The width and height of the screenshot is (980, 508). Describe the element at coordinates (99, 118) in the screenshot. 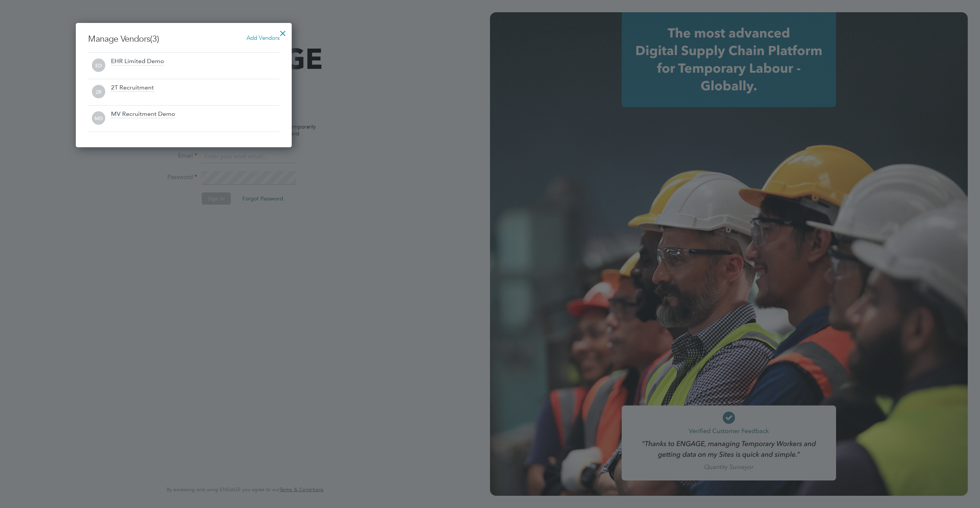

I see `span: MD` at that location.